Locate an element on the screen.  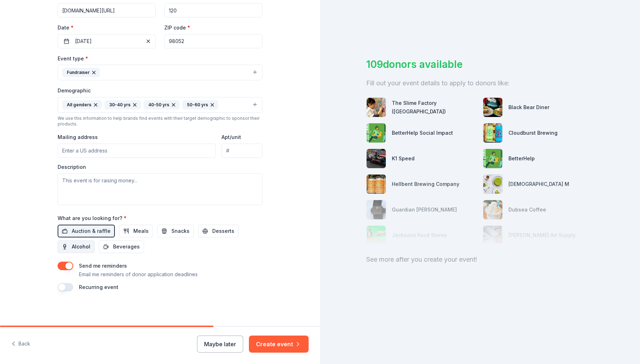
span: Alcohol is located at coordinates (81, 247).